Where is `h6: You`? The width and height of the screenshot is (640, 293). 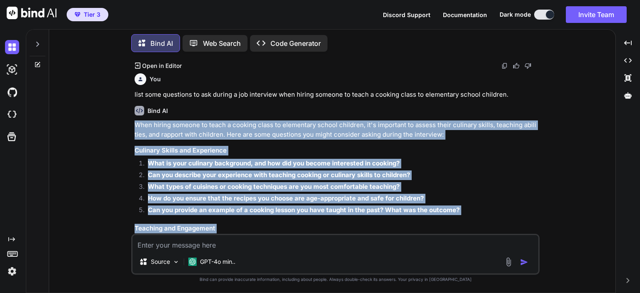 h6: You is located at coordinates (155, 79).